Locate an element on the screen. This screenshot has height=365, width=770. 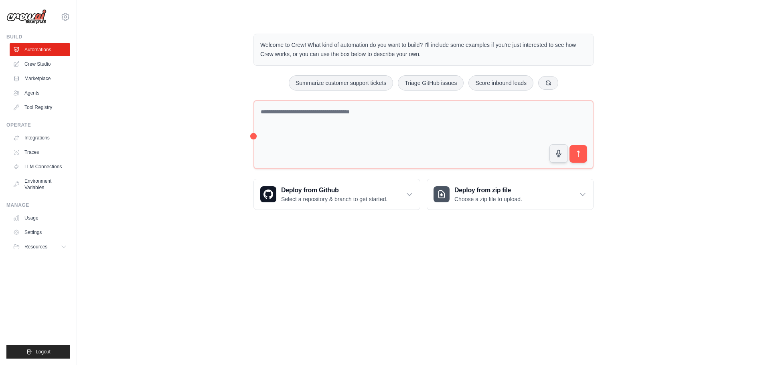
a: Crew Studio is located at coordinates (40, 64).